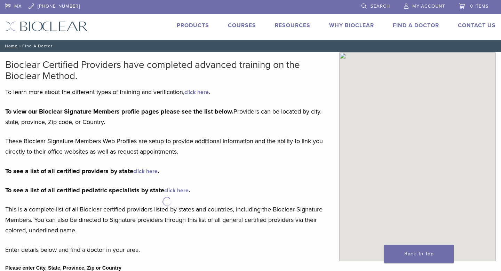  What do you see at coordinates (242, 25) in the screenshot?
I see `a: Courses` at bounding box center [242, 25].